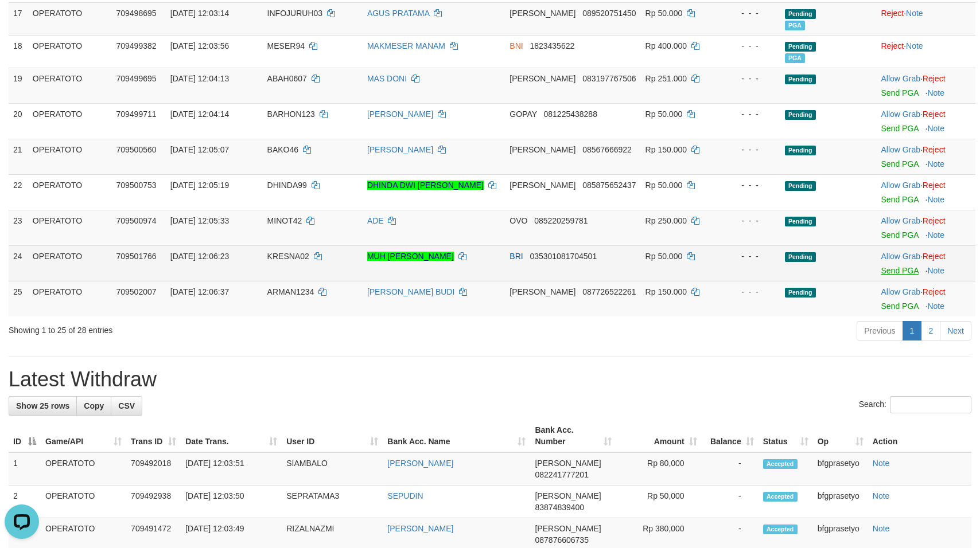  What do you see at coordinates (136, 256) in the screenshot?
I see `span: 709501766` at bounding box center [136, 256].